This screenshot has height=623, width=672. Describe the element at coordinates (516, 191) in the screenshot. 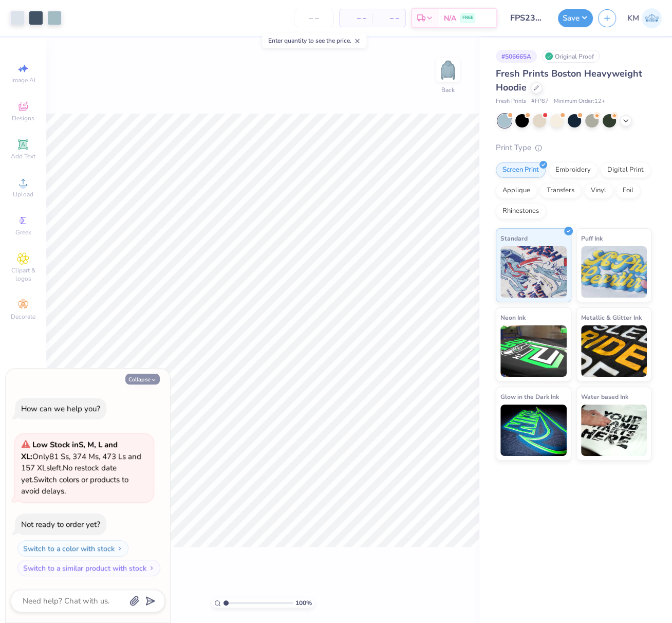

I see `div: Applique` at that location.